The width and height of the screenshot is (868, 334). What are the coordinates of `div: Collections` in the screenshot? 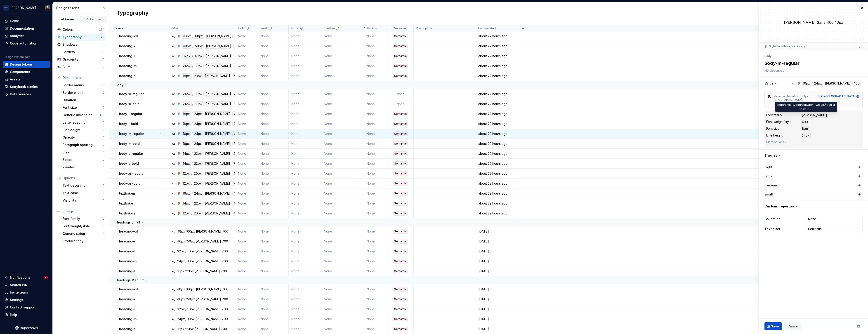 It's located at (94, 19).